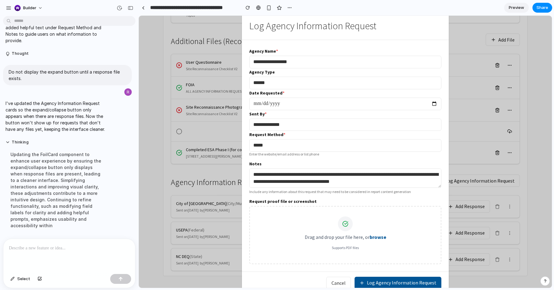 The height and width of the screenshot is (290, 554). I want to click on label: Date Requested, so click(128, 77).